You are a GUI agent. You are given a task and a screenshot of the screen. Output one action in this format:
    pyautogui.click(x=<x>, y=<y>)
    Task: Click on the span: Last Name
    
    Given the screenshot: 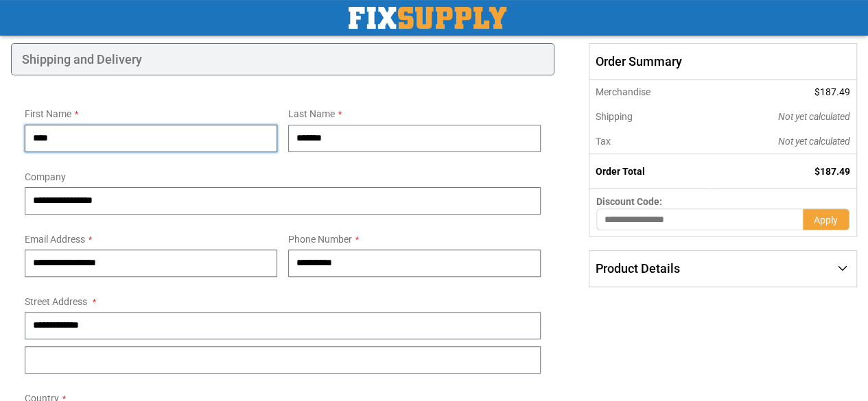 What is the action you would take?
    pyautogui.click(x=312, y=114)
    